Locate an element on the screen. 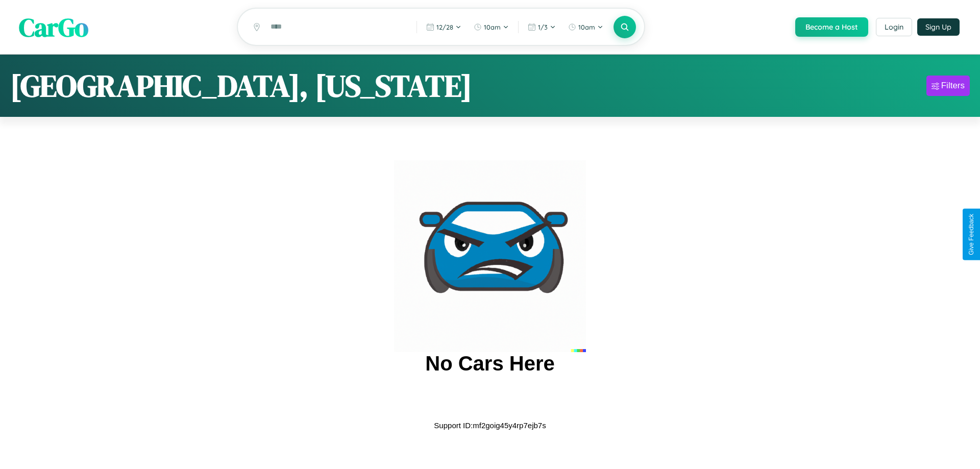 This screenshot has height=469, width=980. div: Give Feedback is located at coordinates (971, 234).